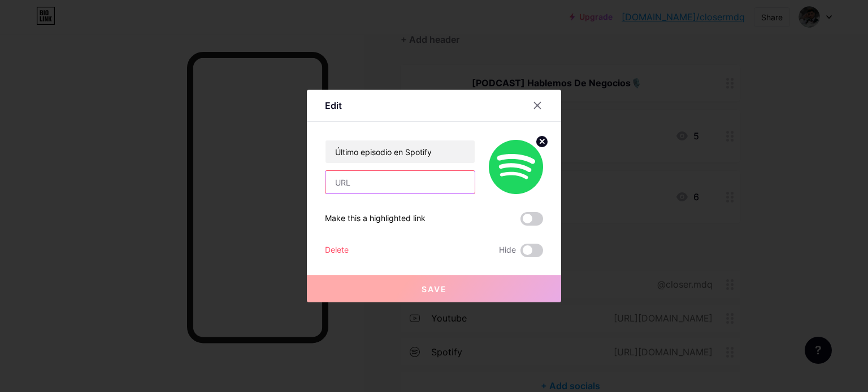 This screenshot has height=392, width=868. Describe the element at coordinates (337, 251) in the screenshot. I see `div: Delete` at that location.